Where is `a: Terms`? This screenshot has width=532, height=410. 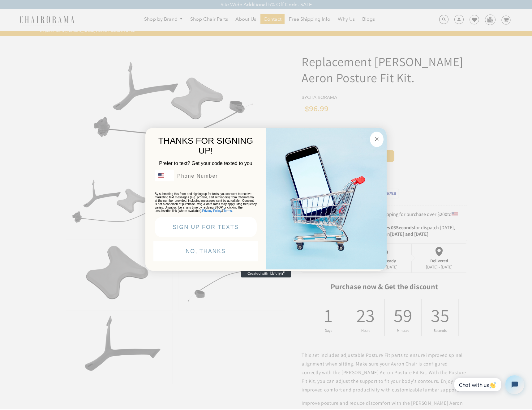
a: Terms is located at coordinates (227, 211).